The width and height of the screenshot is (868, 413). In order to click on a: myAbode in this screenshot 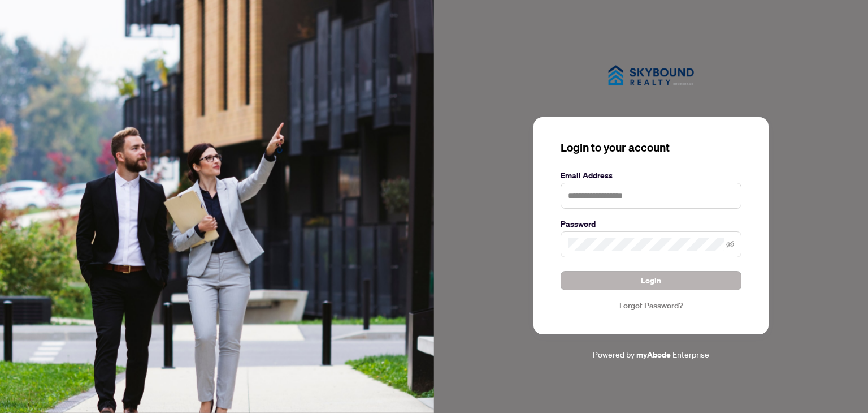, I will do `click(653, 355)`.